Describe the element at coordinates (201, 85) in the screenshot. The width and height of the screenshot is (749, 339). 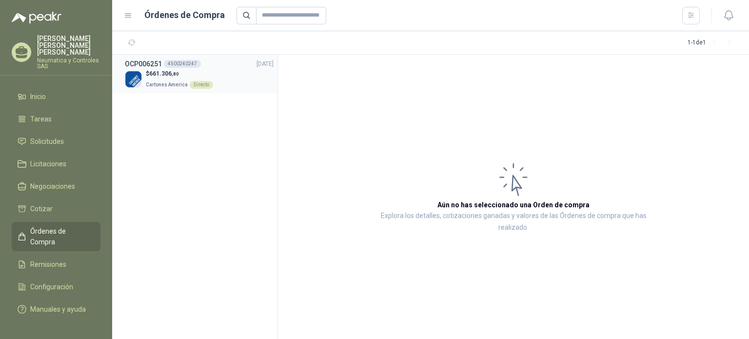
I see `div: Directo` at that location.